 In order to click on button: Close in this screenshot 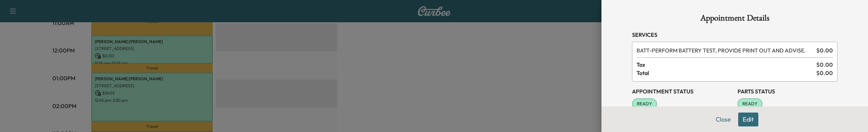, I will do `click(723, 119)`.